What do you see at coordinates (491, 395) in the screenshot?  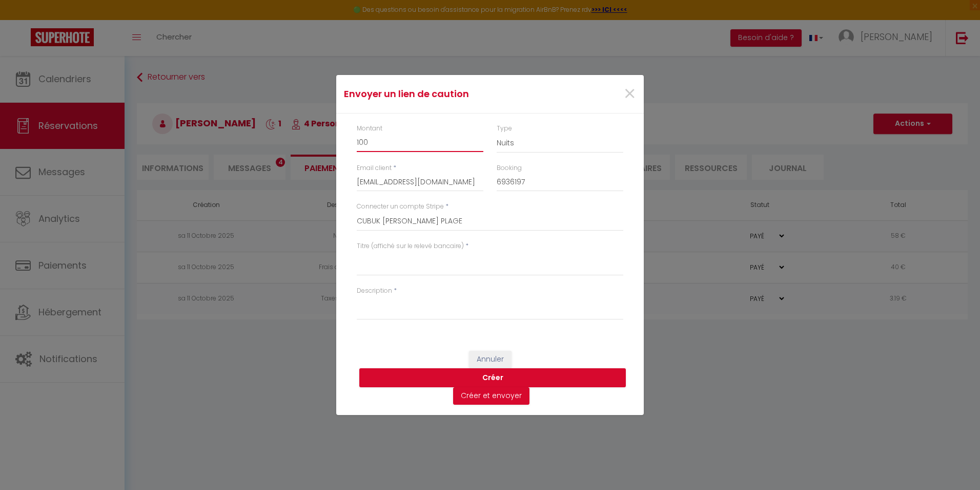 I see `button: Créer et envoyer` at bounding box center [491, 395].